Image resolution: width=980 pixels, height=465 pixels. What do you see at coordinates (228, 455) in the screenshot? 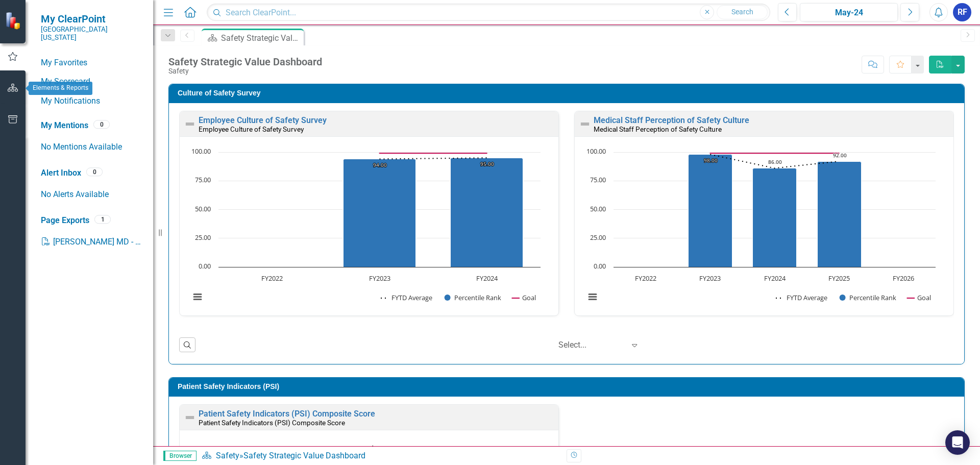
I see `a: Safety` at bounding box center [228, 455].